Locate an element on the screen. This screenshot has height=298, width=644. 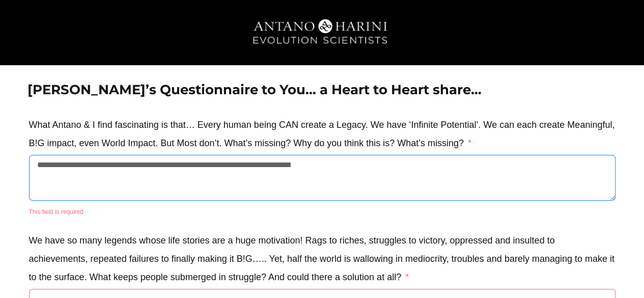
img: AH_Ev-png-2 is located at coordinates (322, 33).